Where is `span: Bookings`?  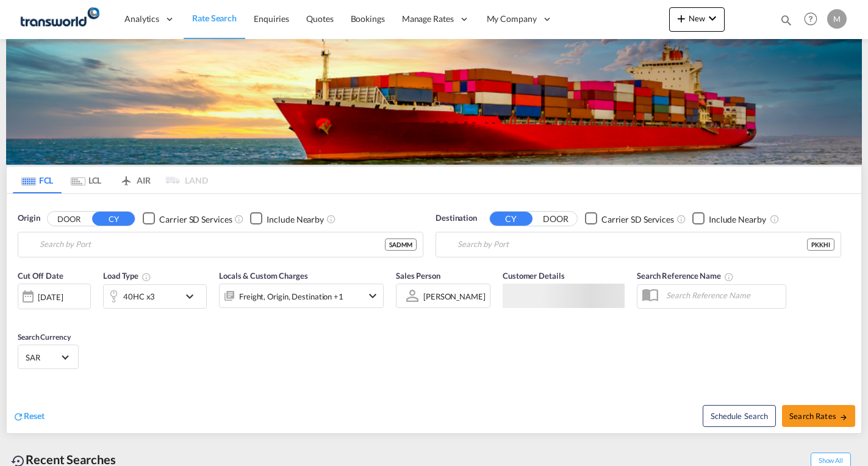
span: Bookings is located at coordinates (368, 18).